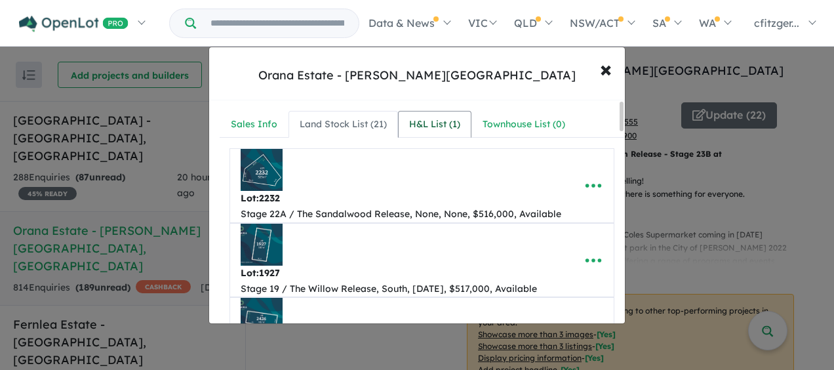 This screenshot has width=834, height=370. What do you see at coordinates (254, 125) in the screenshot?
I see `div: Sales Info` at bounding box center [254, 125].